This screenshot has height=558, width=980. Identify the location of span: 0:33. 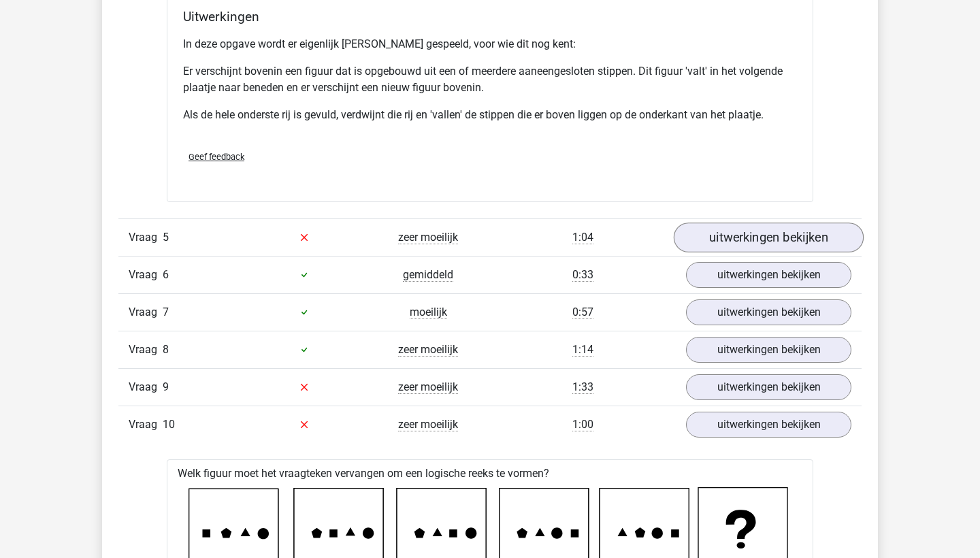
(582, 275).